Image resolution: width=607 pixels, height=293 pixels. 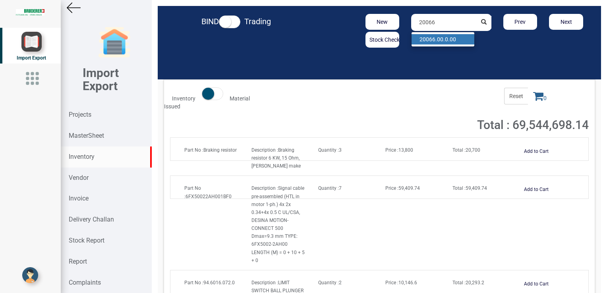 I want to click on span: 13,800, so click(x=399, y=150).